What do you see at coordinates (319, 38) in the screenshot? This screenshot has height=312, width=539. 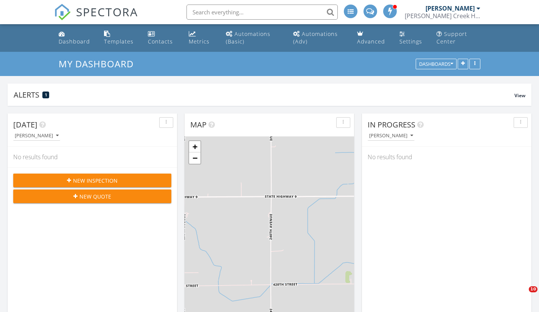 I see `a: Automations (Advanced)` at bounding box center [319, 38].